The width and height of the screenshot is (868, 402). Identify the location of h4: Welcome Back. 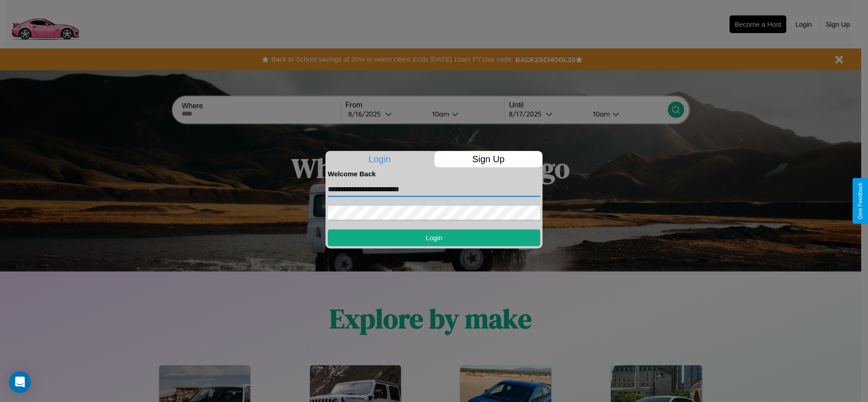
(434, 174).